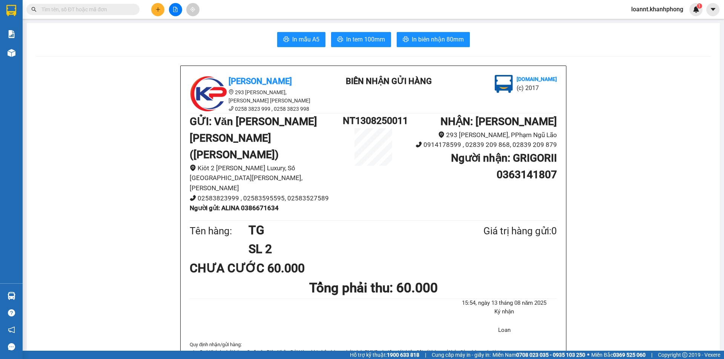 This screenshot has width=724, height=359. I want to click on div: CHƯA CƯỚC 60.000, so click(250, 268).